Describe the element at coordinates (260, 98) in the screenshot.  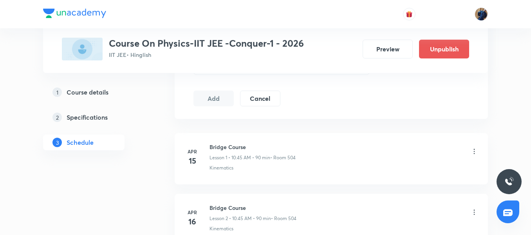
I see `button: Cancel` at that location.